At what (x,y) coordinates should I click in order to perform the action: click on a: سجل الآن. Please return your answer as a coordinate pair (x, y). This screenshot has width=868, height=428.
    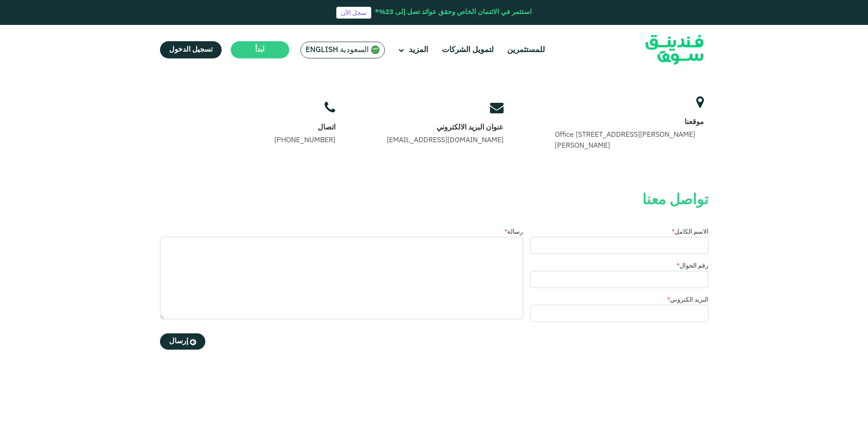
    Looking at the image, I should click on (354, 13).